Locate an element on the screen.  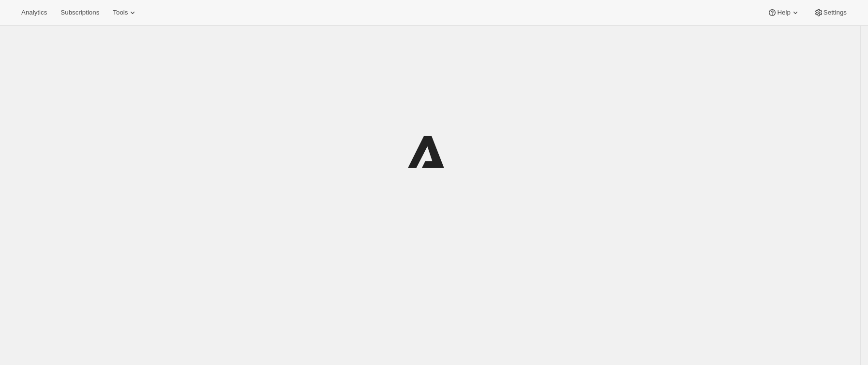
span: Settings is located at coordinates (835, 12).